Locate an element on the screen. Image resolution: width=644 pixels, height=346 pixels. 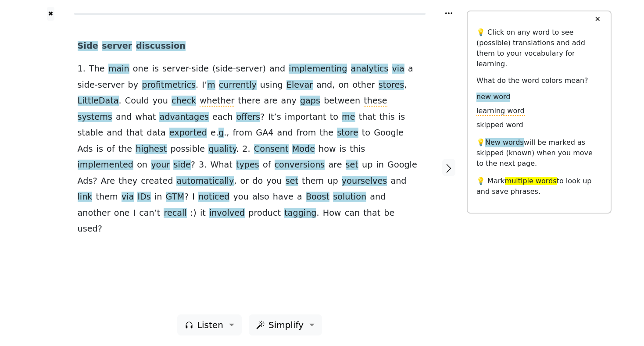
span: solution is located at coordinates (349, 198).